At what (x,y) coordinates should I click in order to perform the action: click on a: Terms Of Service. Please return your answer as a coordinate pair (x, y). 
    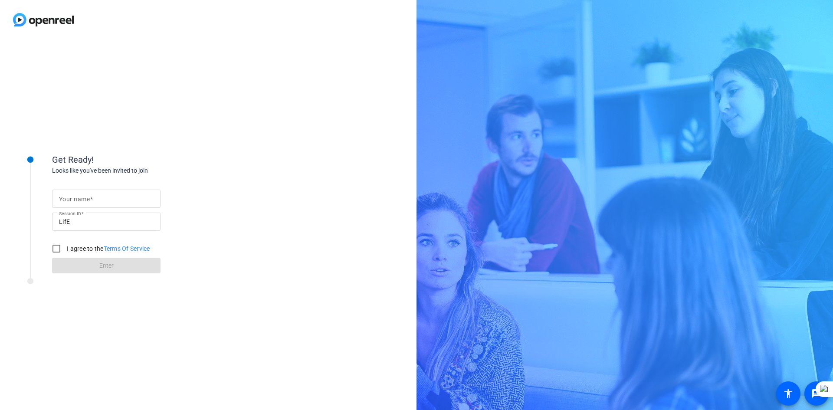
    Looking at the image, I should click on (127, 249).